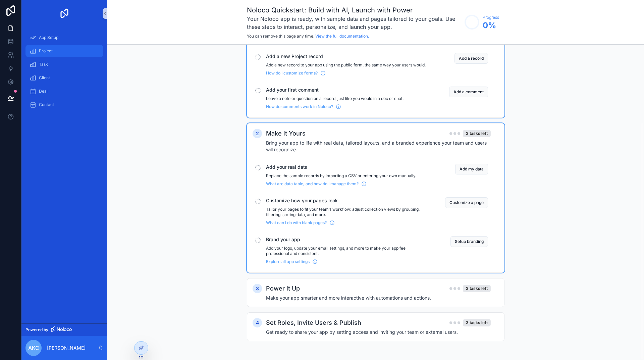 Image resolution: width=644 pixels, height=360 pixels. I want to click on span: You can remove this page any time., so click(280, 36).